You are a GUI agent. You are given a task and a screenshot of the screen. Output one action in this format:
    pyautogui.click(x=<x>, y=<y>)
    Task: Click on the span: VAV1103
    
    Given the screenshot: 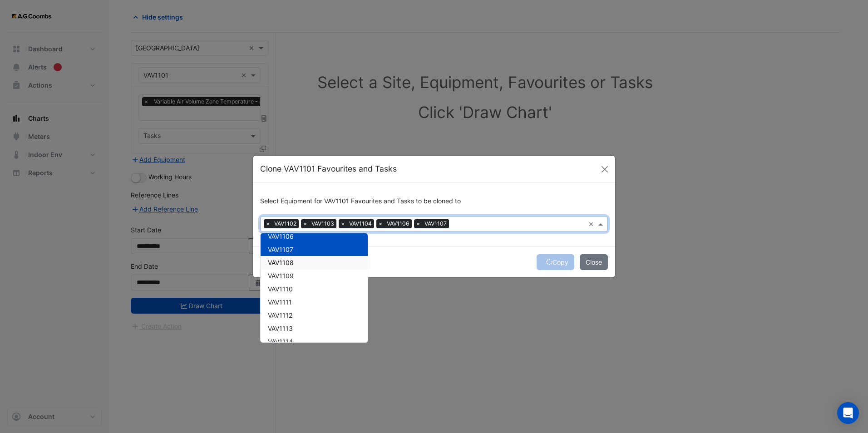 What is the action you would take?
    pyautogui.click(x=323, y=223)
    